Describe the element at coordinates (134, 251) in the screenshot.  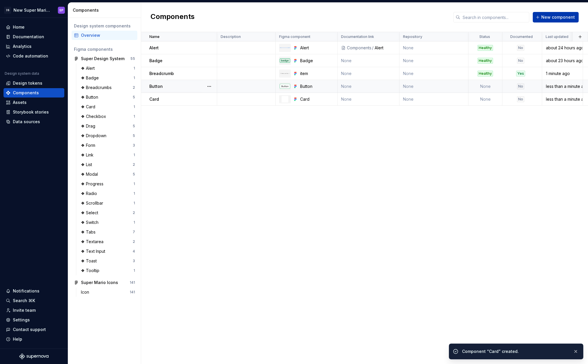
I see `div: 4` at that location.